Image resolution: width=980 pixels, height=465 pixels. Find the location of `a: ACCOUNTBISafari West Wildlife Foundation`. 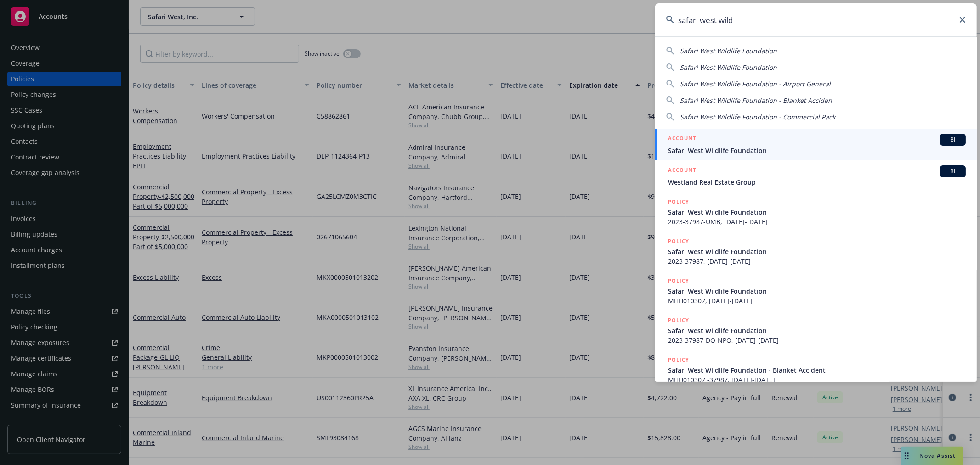

a: ACCOUNTBISafari West Wildlife Foundation is located at coordinates (816, 144).